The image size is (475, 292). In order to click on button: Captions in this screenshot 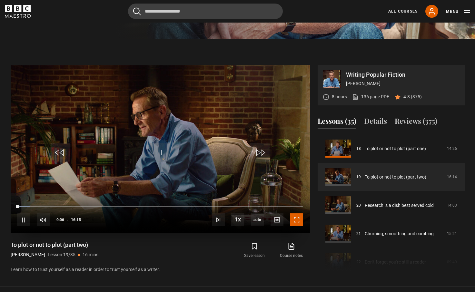, I will do `click(277, 220)`.